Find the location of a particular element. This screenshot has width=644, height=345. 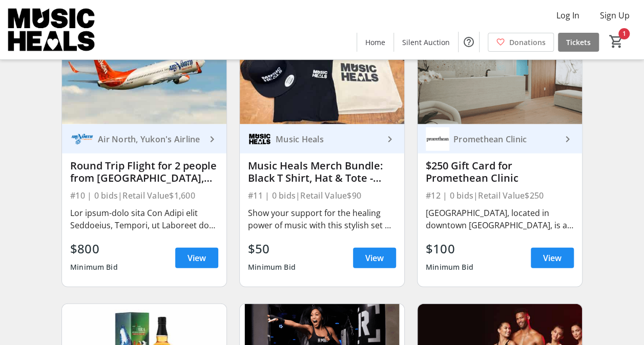

div: $250 Gift Card for Promethean Clinic is located at coordinates (499, 172).